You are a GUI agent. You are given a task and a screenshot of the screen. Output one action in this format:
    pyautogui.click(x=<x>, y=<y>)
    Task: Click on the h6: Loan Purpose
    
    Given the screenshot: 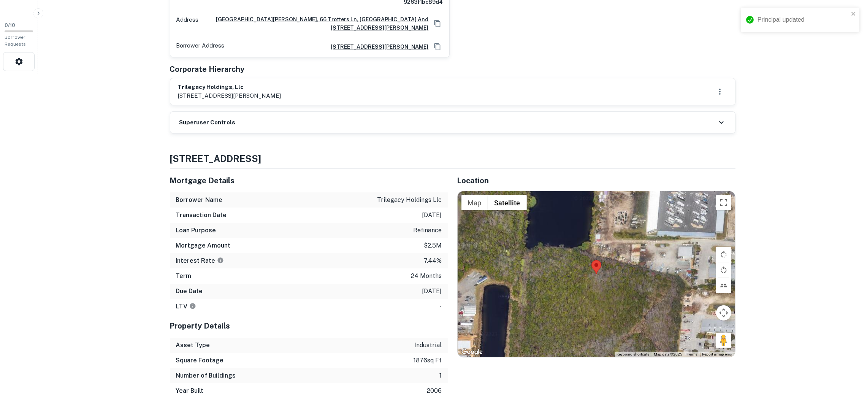 What is the action you would take?
    pyautogui.click(x=196, y=230)
    